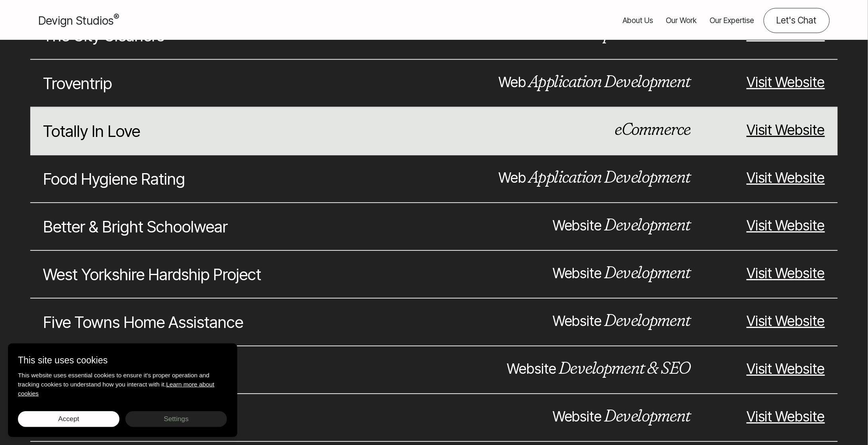 Image resolution: width=868 pixels, height=445 pixels. I want to click on span: Accept, so click(69, 418).